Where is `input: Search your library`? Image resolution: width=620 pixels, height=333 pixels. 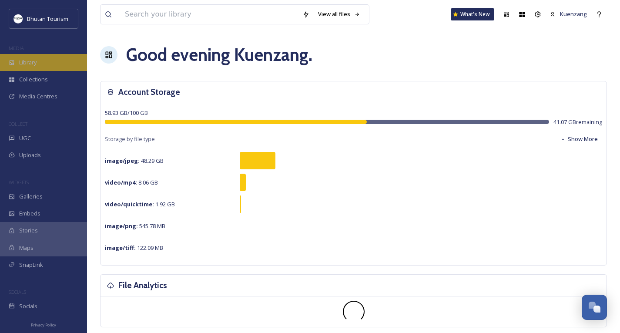
input: Search your library is located at coordinates (209, 14).